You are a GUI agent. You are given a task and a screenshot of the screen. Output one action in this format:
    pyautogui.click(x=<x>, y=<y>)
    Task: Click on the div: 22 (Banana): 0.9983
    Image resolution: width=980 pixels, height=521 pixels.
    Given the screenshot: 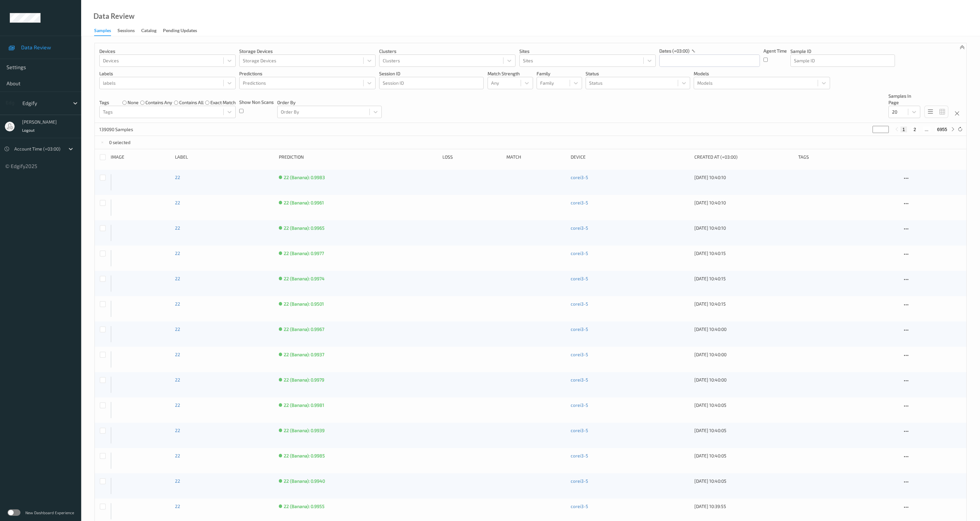 What is the action you would take?
    pyautogui.click(x=304, y=178)
    